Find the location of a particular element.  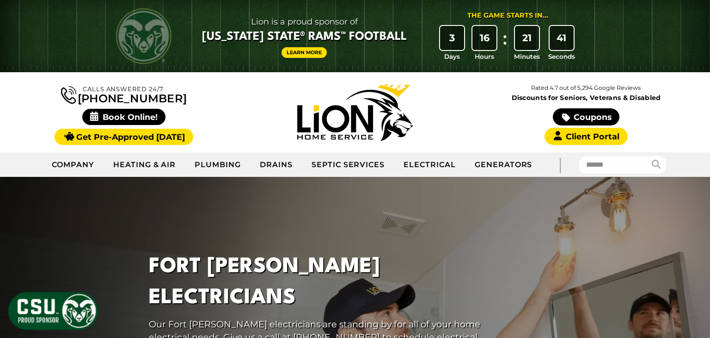

div: The Game Starts in... is located at coordinates (508, 16).